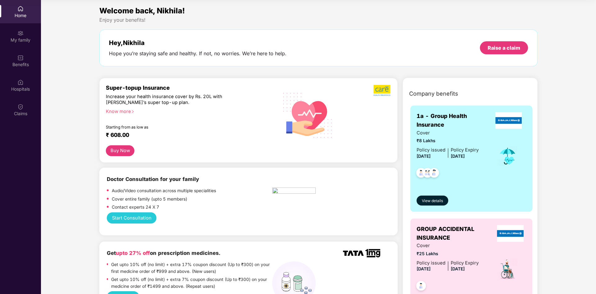 This screenshot has height=294, width=596. I want to click on span: 1a - Group Health Insurance, so click(454, 121).